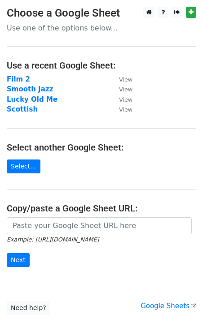  I want to click on h4: Copy/paste a Google Sheet URL:, so click(101, 209).